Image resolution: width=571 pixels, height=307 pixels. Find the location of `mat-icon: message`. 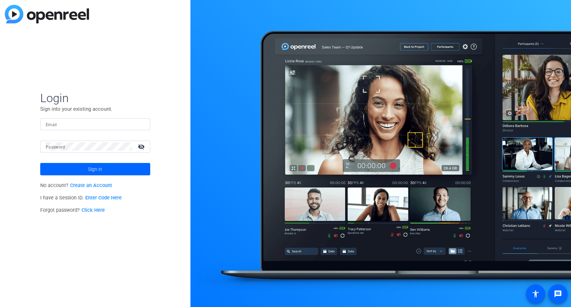

mat-icon: message is located at coordinates (558, 294).